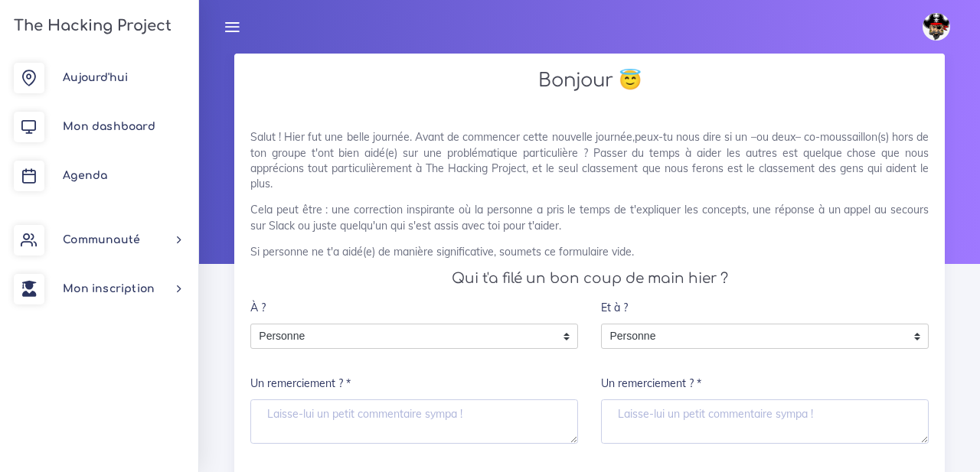  Describe the element at coordinates (936, 27) in the screenshot. I see `img: avatar` at that location.